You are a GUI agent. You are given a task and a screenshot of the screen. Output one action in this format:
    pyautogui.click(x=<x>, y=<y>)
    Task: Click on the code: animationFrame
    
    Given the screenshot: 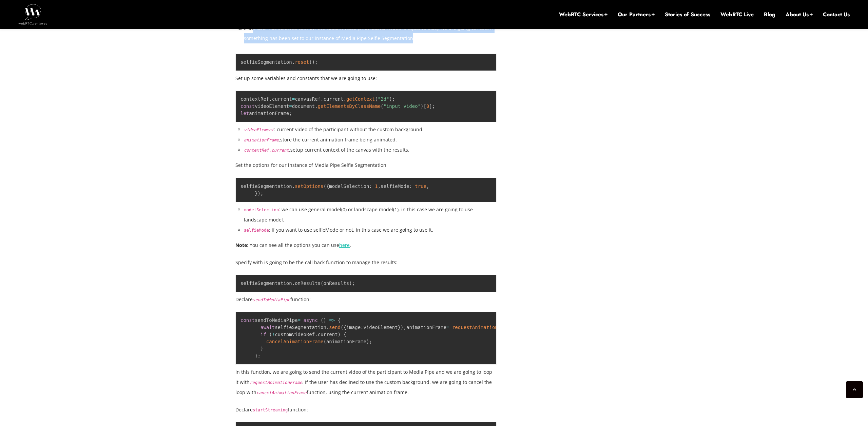 What is the action you would take?
    pyautogui.click(x=261, y=140)
    